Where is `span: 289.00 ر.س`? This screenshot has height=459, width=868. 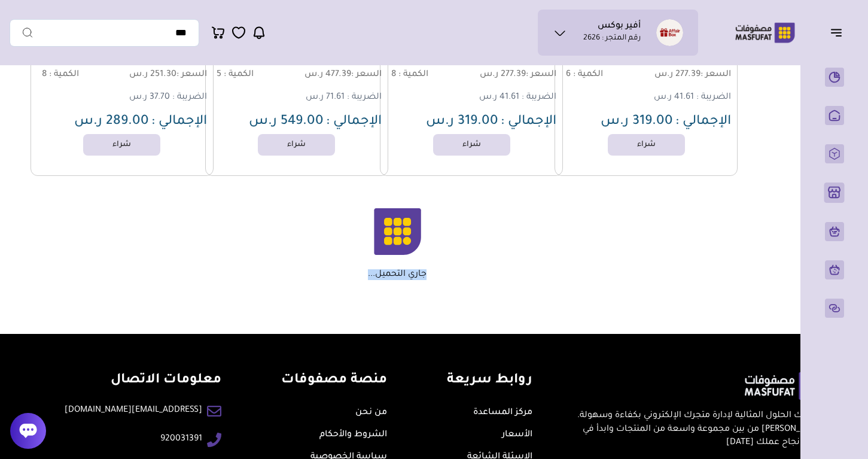
span: 289.00 ر.س is located at coordinates (111, 122).